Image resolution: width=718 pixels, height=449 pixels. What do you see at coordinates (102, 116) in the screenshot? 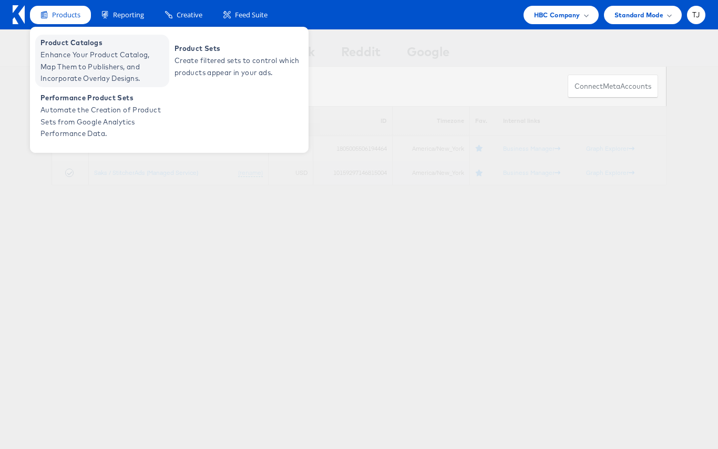
I see `a: Performance Product Sets Automate the Creation of Product Sets from Google Analytics Performance ...` at bounding box center [102, 116].